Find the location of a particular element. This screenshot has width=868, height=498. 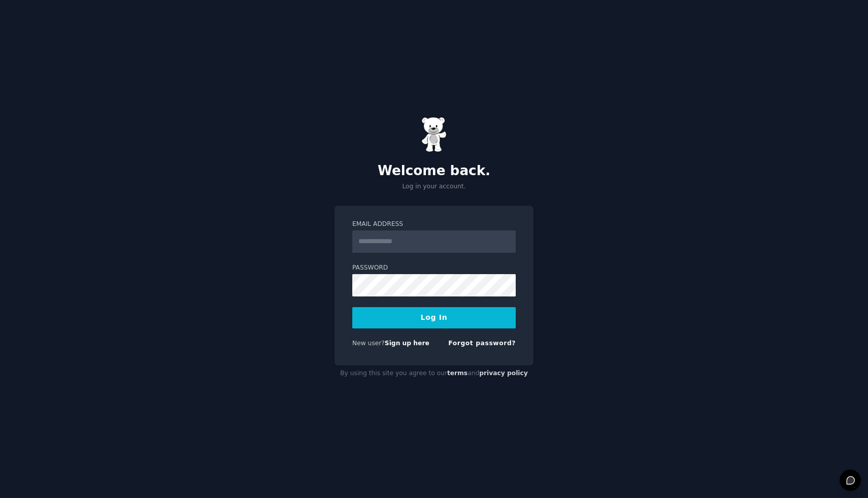

label: Email Address is located at coordinates (434, 224).